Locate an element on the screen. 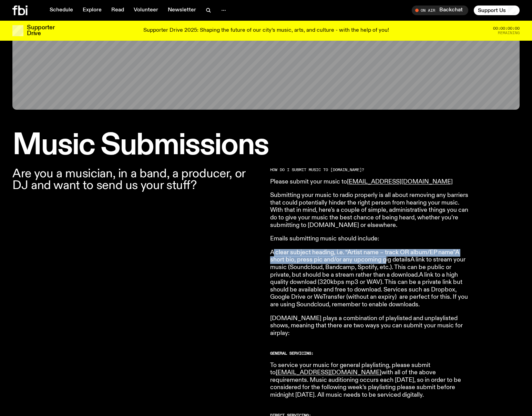 The image size is (532, 416). p: A clear subject heading, i.e. “Artist name – track OR album/EP name”A short bio, press pic and/or... is located at coordinates (370, 279).